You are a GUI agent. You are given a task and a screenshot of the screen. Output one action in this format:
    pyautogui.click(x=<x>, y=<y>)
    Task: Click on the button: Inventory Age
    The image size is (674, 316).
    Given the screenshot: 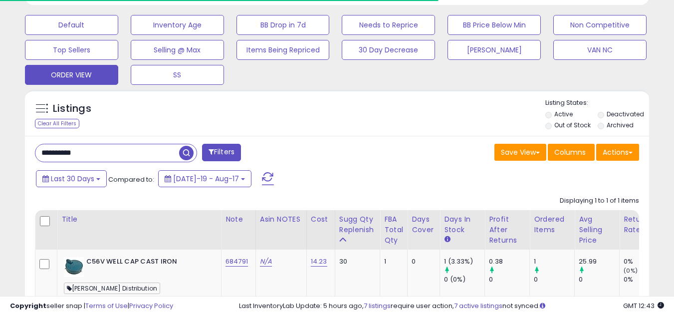 What is the action you would take?
    pyautogui.click(x=177, y=25)
    